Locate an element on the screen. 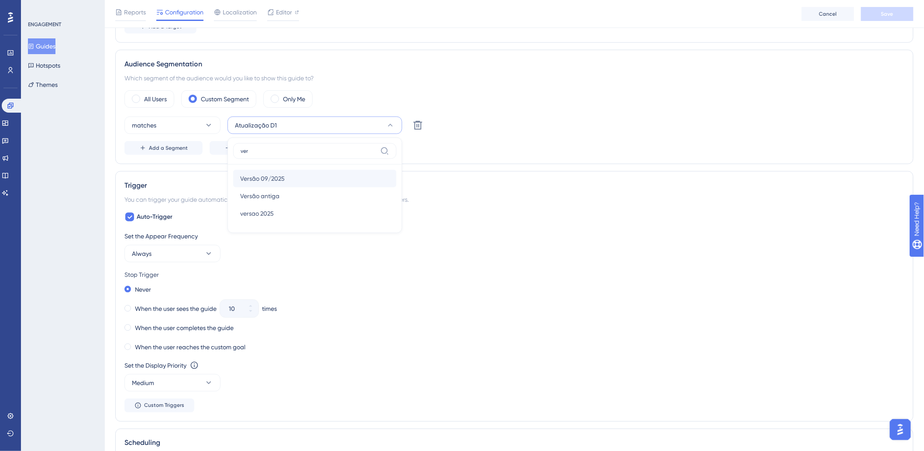 Image resolution: width=924 pixels, height=451 pixels. span: Versão 09/2025 is located at coordinates (263, 179).